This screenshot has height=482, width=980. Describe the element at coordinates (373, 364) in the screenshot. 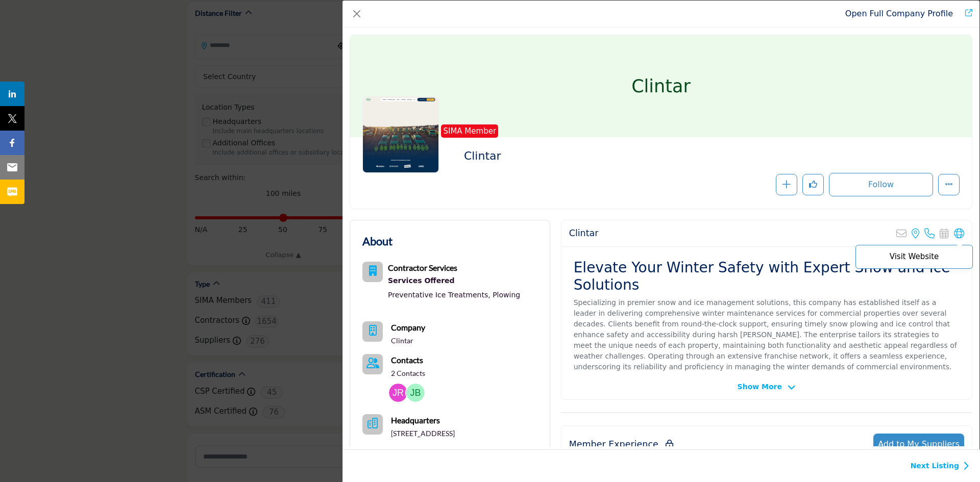

I see `a: Link of redirect to contact page` at that location.